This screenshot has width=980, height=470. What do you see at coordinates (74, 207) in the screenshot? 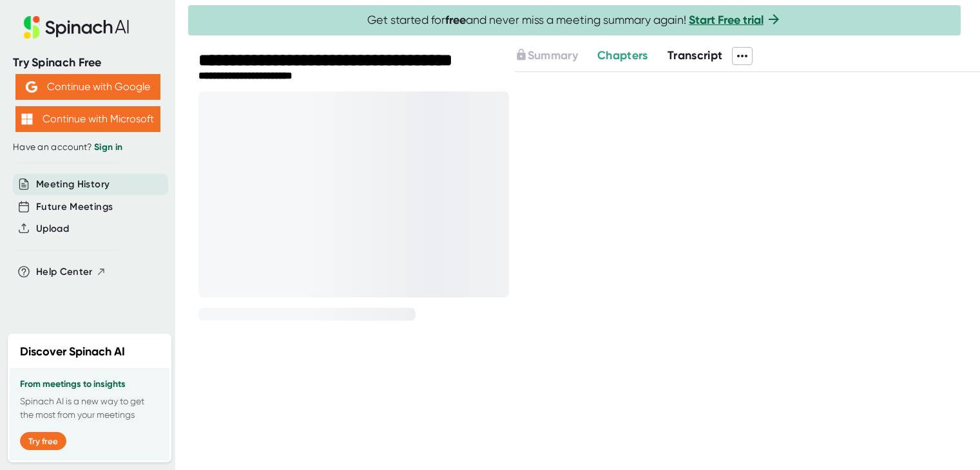
I see `button: Future Meetings` at bounding box center [74, 207].